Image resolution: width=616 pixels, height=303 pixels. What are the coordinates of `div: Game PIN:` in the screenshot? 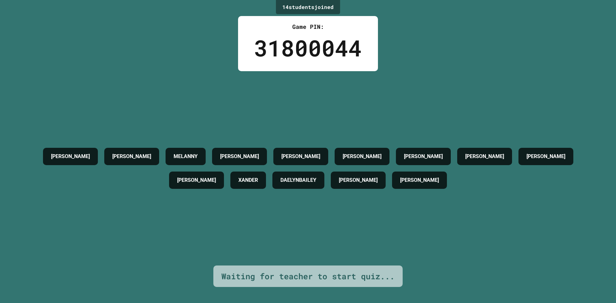 It's located at (308, 27).